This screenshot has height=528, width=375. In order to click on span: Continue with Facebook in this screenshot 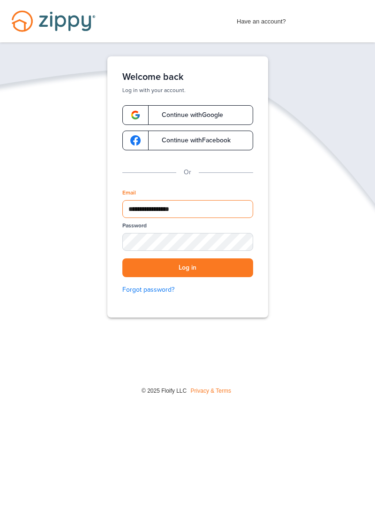, I will do `click(191, 140)`.